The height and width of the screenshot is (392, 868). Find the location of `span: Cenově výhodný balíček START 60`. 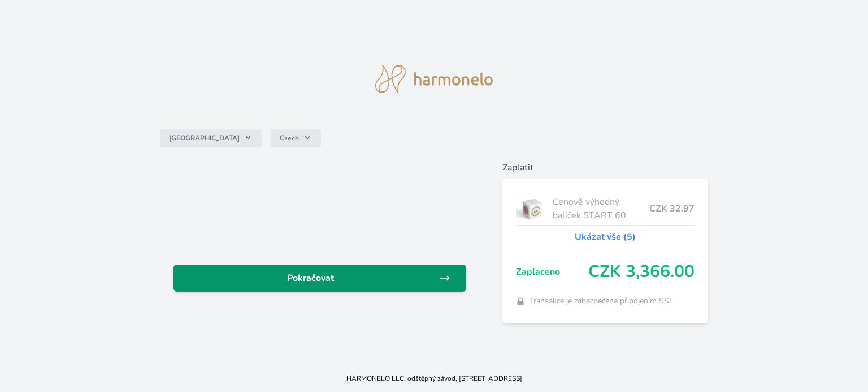

span: Cenově výhodný balíček START 60 is located at coordinates (600, 209).